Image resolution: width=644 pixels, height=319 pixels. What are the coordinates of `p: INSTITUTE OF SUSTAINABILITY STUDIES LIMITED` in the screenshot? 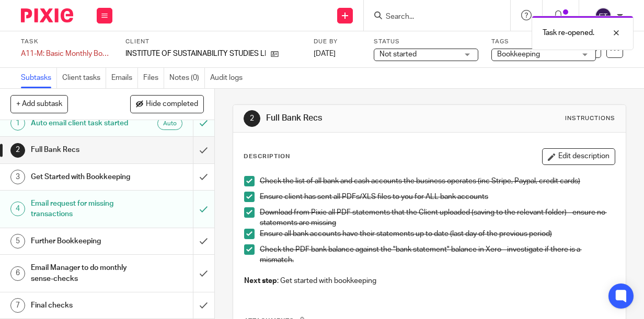 It's located at (196, 54).